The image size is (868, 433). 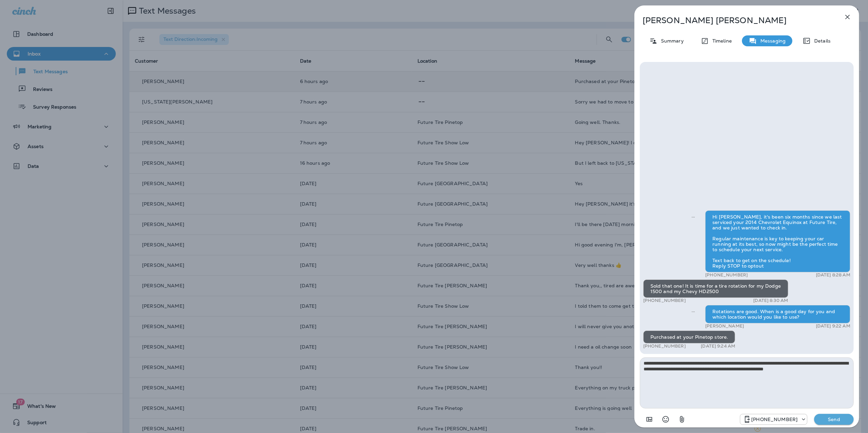 What do you see at coordinates (771, 41) in the screenshot?
I see `p: Messaging` at bounding box center [771, 41].